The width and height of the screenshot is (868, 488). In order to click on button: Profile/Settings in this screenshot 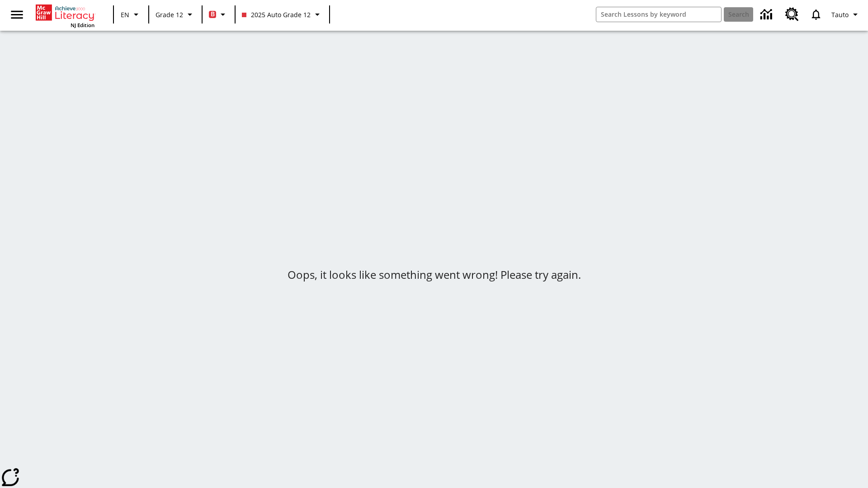, I will do `click(846, 14)`.